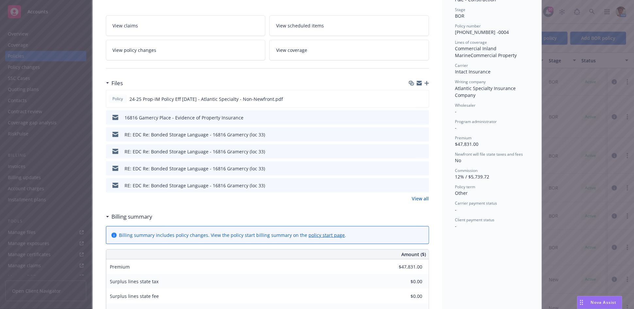 Image resolution: width=634 pixels, height=309 pixels. What do you see at coordinates (233, 235) in the screenshot?
I see `div: Billing summary includes policy changes. View the policy start billing summary on the .` at bounding box center [233, 235].